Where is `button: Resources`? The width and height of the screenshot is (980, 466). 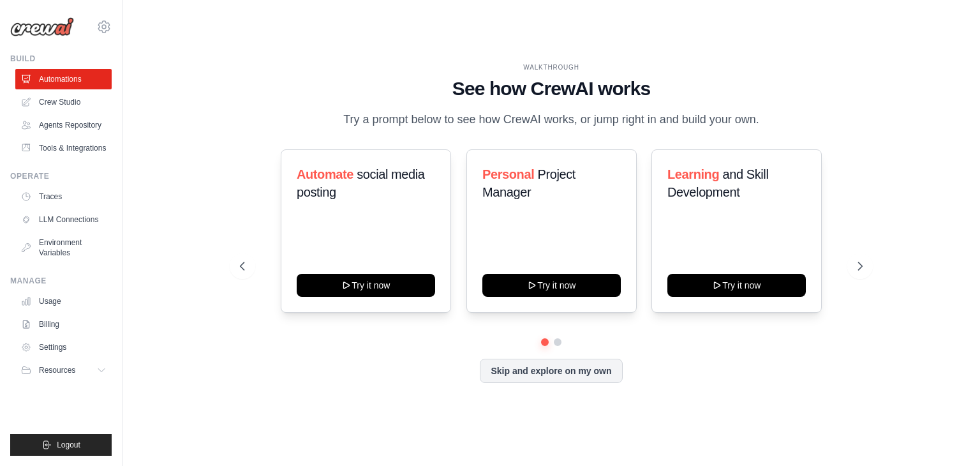 button: Resources is located at coordinates (63, 370).